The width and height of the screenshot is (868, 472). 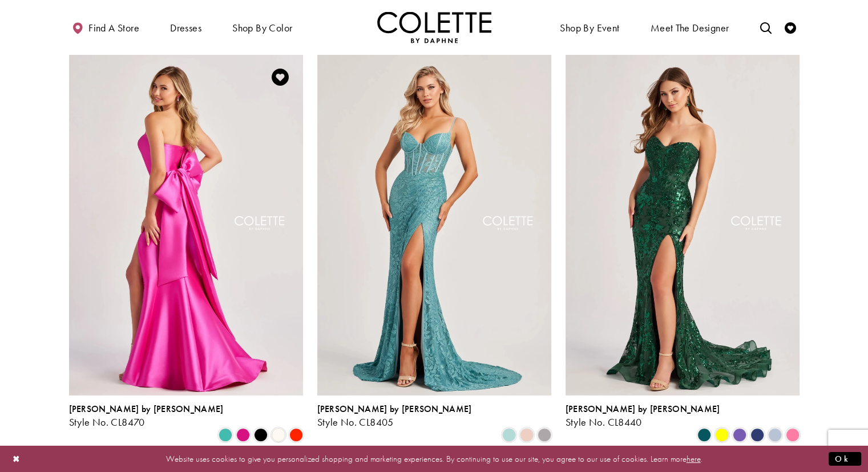 What do you see at coordinates (106, 27) in the screenshot?
I see `a: Find a store` at bounding box center [106, 27].